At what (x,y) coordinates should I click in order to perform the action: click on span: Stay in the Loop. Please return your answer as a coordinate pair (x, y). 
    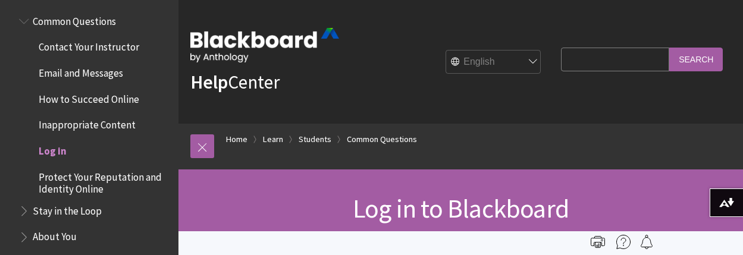
    Looking at the image, I should click on (67, 209).